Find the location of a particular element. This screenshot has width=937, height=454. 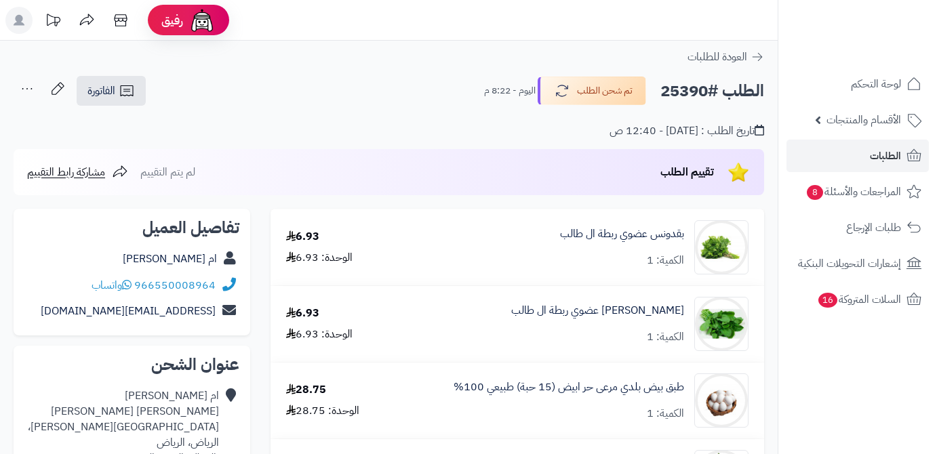

a: العودة للطلبات is located at coordinates (726, 57).